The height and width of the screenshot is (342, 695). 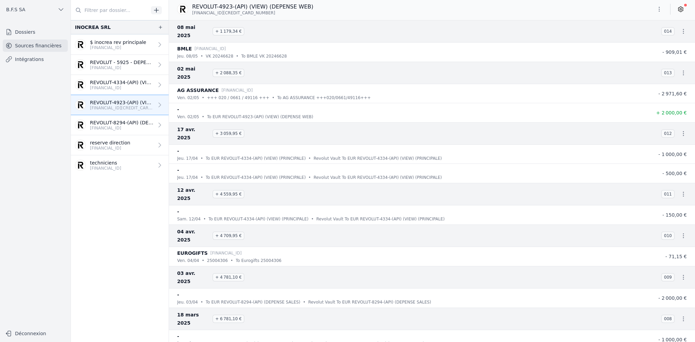 I want to click on p: 25004306, so click(x=217, y=261).